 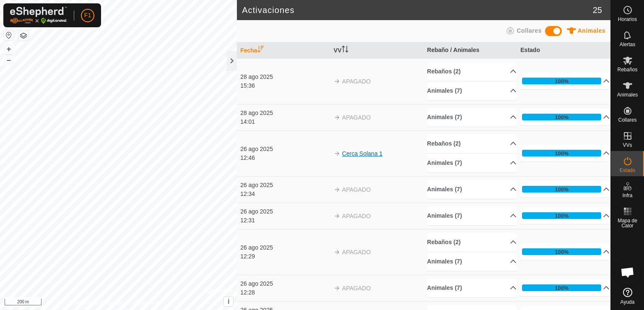 What do you see at coordinates (377, 50) in the screenshot?
I see `th: VV` at bounding box center [377, 50].